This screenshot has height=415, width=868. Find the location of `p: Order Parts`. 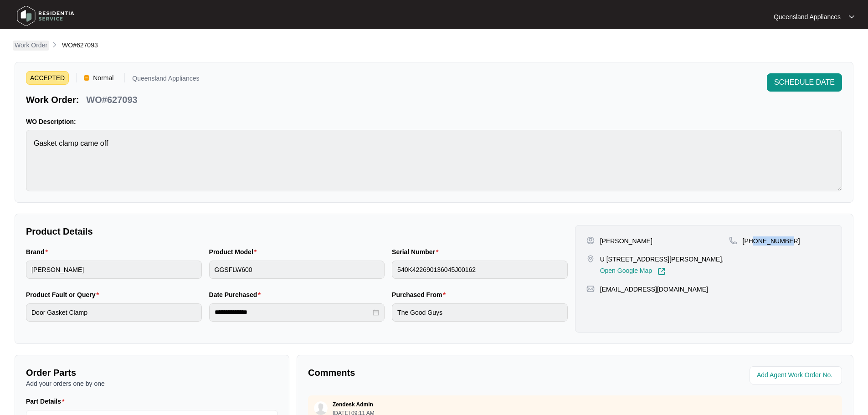

p: Order Parts is located at coordinates (152, 373).